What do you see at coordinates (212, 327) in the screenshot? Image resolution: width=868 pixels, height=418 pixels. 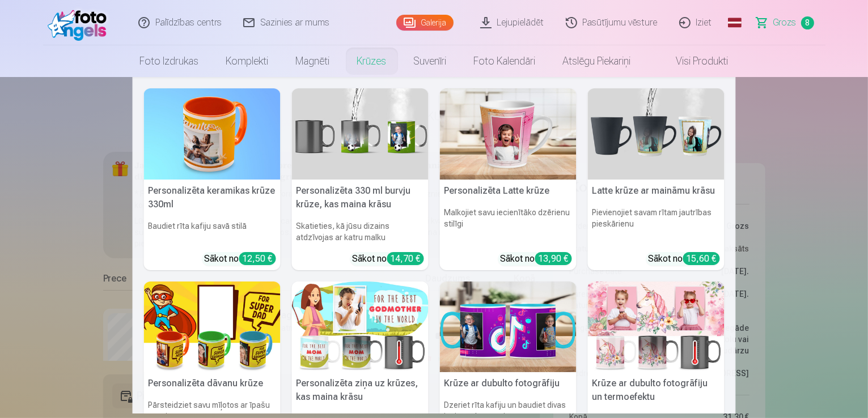 I see `img: Personalizēta dāvanu krūze` at bounding box center [212, 327].